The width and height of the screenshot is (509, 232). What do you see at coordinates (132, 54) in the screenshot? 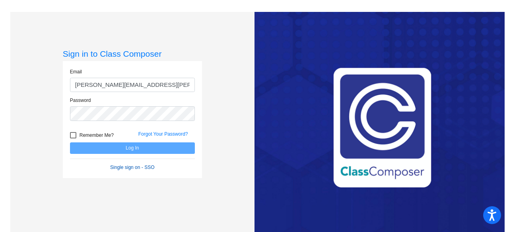
I see `h3: Sign in to Class Composer` at bounding box center [132, 54].